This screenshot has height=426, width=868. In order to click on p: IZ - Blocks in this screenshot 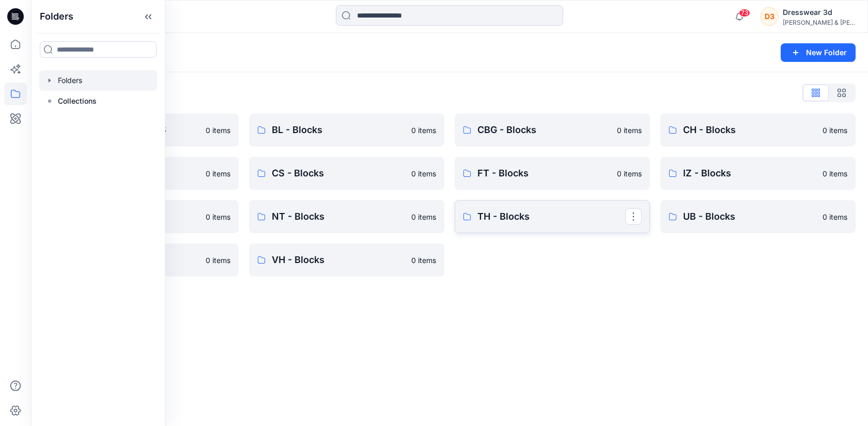, I will do `click(750, 174)`.